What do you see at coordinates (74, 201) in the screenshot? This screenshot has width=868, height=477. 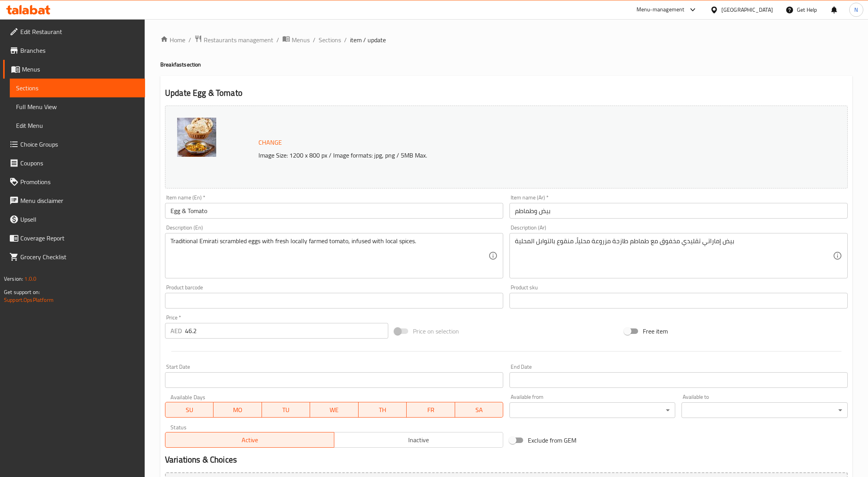 I see `a: Menu disclaimer` at bounding box center [74, 201].